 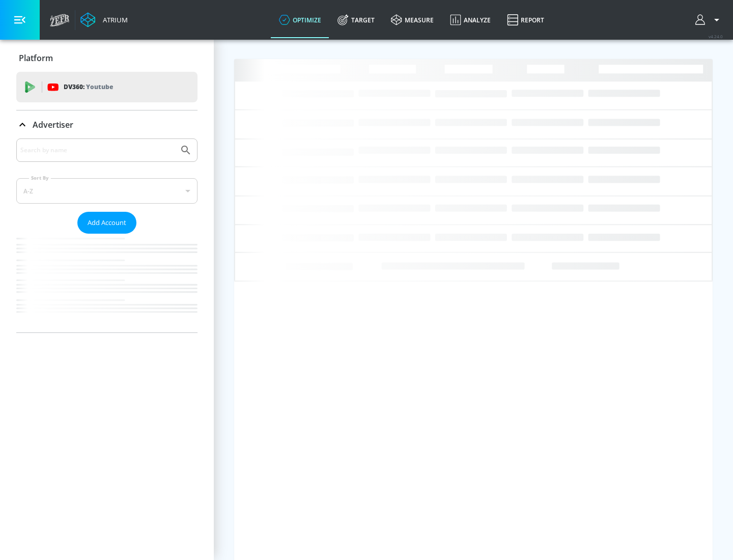 I want to click on span: Add Account, so click(x=107, y=222).